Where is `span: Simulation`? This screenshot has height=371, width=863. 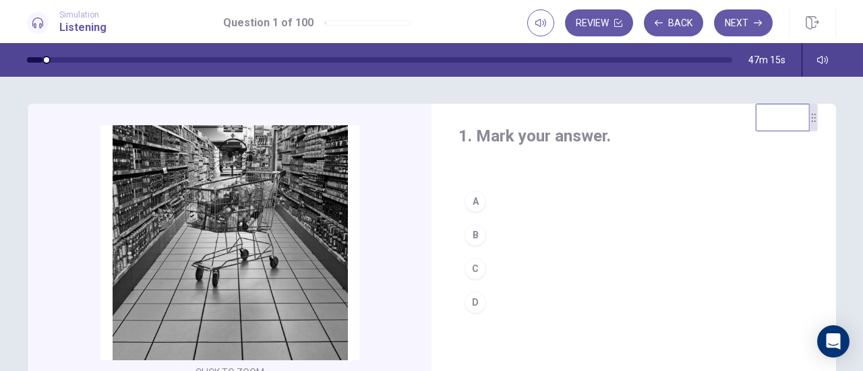
span: Simulation is located at coordinates (83, 15).